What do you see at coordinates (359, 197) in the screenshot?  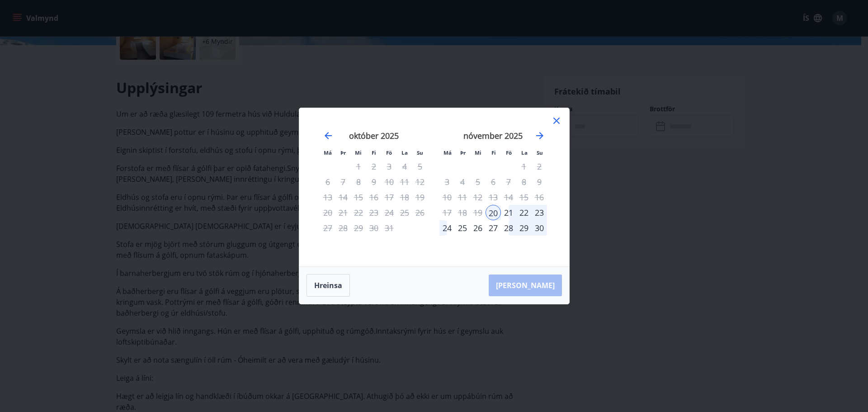 I see `td: Not available. miðvikudagur, 15. október 2025` at bounding box center [359, 197].